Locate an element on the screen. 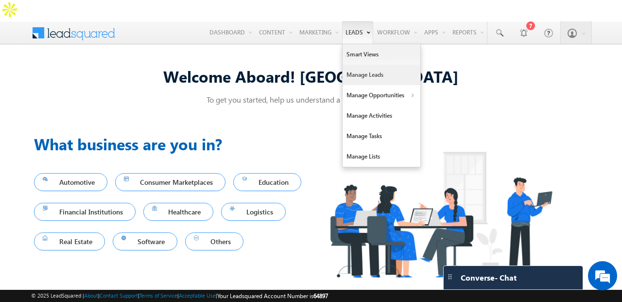  span: Converse - Chat is located at coordinates (488, 277).